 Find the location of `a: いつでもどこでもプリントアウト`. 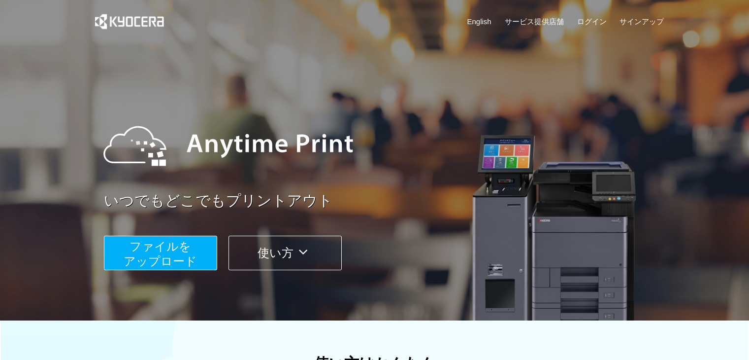

a: いつでもどこでもプリントアウト is located at coordinates (387, 200).